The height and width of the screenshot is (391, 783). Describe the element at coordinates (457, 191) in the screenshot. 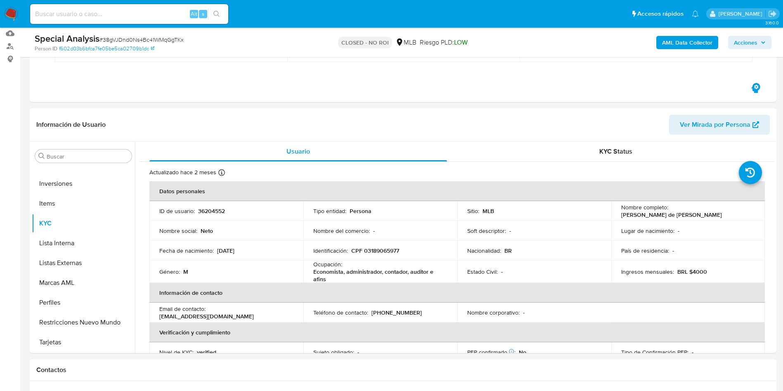

I see `th: Datos personales` at that location.